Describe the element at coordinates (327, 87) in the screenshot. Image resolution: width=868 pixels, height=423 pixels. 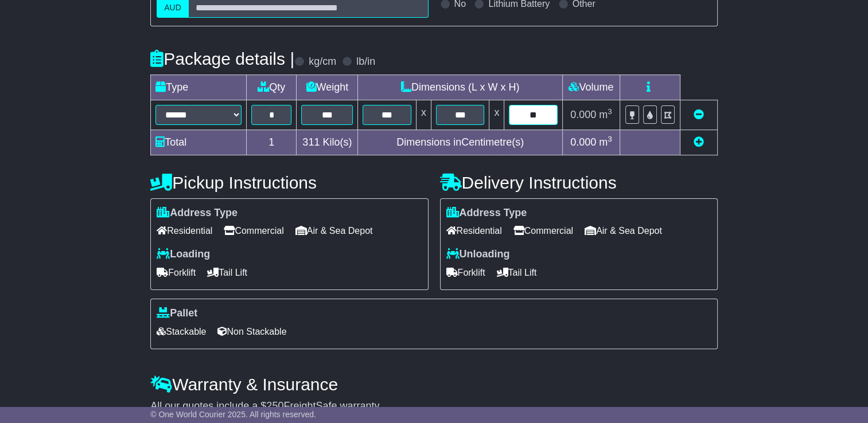
I see `td: Weight` at that location.